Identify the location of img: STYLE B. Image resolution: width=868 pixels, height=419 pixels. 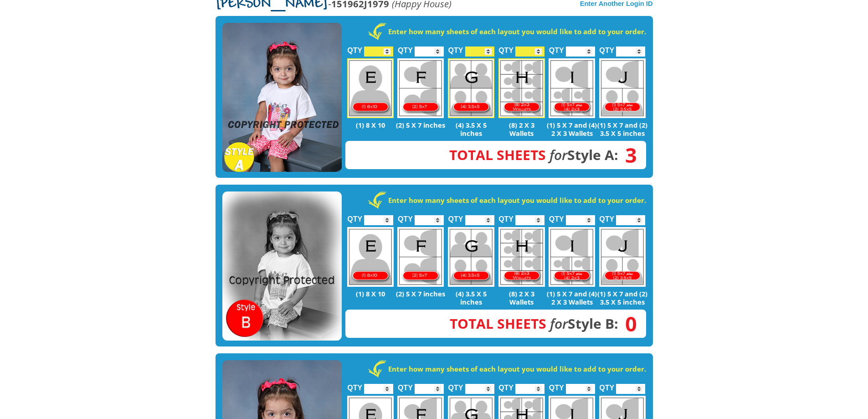
(282, 266).